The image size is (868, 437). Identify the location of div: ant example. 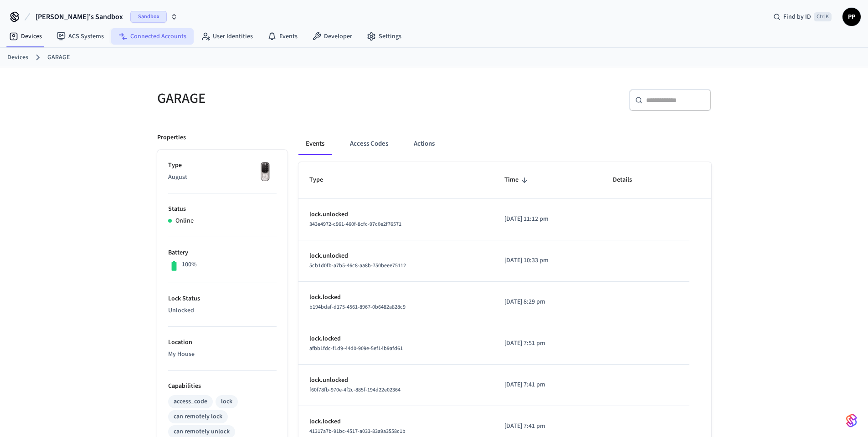
(505, 144).